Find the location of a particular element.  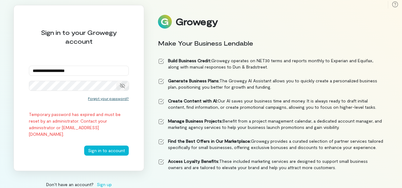

strong: Build Business Credit: is located at coordinates (190, 60).